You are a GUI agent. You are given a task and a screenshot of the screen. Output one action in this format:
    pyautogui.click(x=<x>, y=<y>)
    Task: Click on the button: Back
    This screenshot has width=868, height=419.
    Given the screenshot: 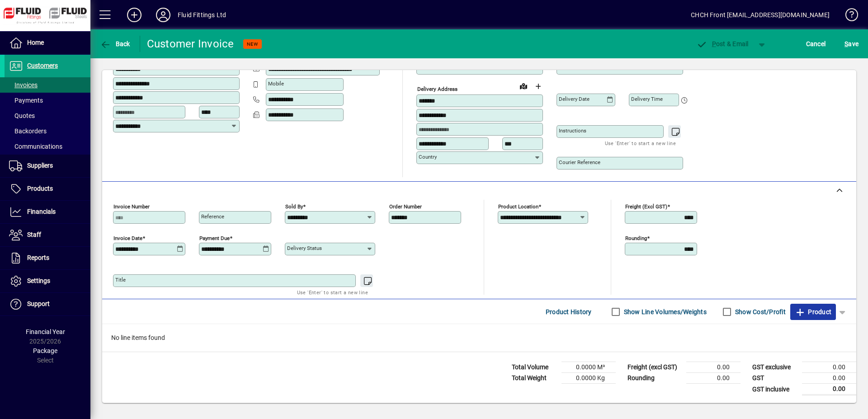 What is the action you would take?
    pyautogui.click(x=115, y=44)
    